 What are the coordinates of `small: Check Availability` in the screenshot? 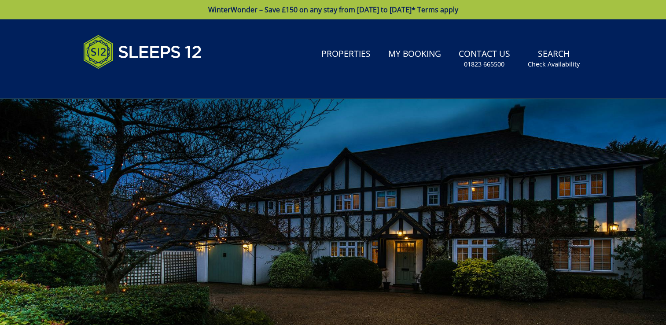 It's located at (554, 64).